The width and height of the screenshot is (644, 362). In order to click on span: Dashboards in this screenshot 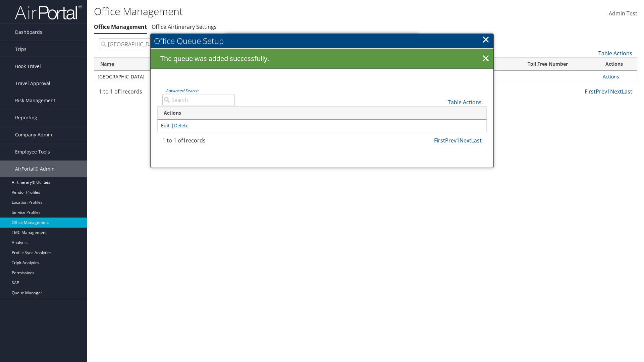, I will do `click(29, 32)`.